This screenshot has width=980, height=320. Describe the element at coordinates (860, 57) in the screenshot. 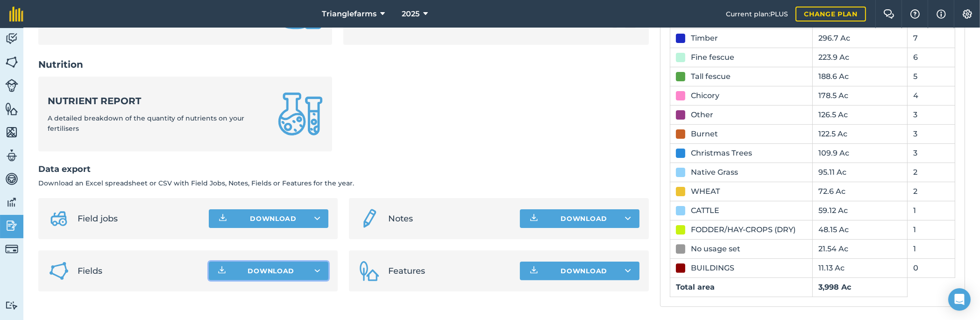

I see `td: 223.9 Ac` at that location.